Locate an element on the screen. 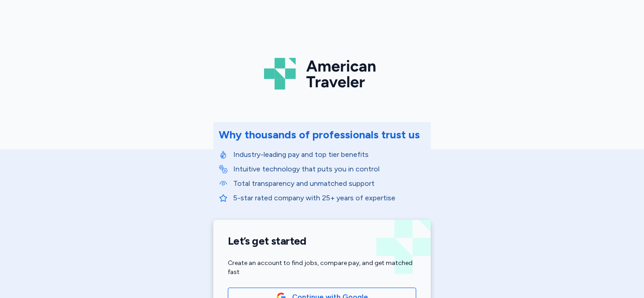  h1: Let’s get started is located at coordinates (322, 241).